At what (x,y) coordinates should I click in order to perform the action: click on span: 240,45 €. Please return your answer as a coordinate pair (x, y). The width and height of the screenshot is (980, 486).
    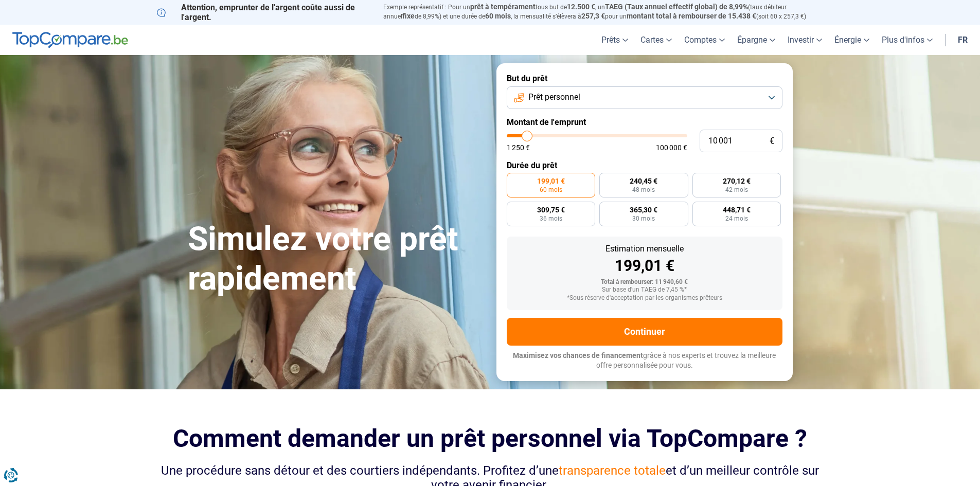
    Looking at the image, I should click on (643, 181).